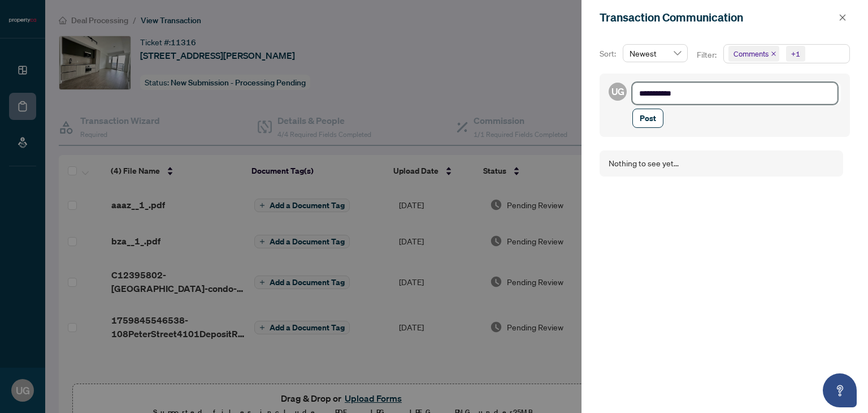  Describe the element at coordinates (644, 164) in the screenshot. I see `div: Nothing to see yet...` at that location.